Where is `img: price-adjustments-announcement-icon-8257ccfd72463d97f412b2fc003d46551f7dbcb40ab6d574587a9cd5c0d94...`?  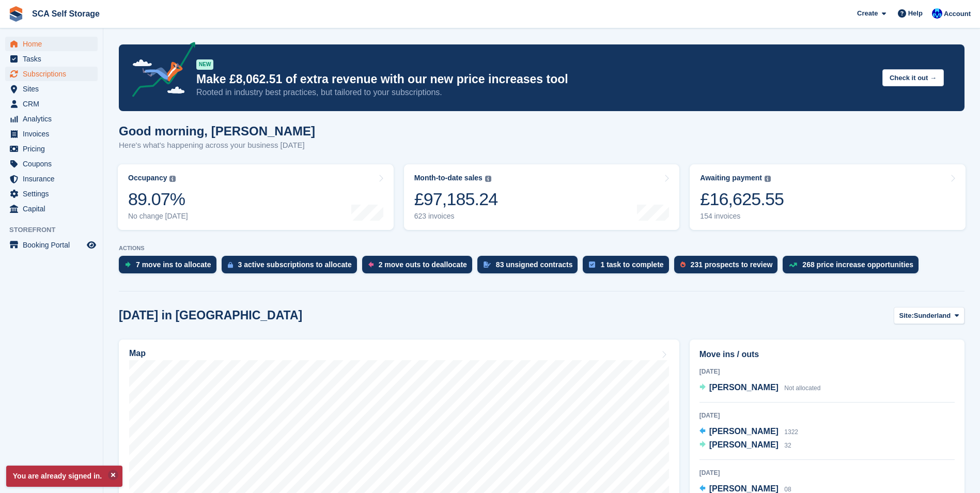
img: price-adjustments-announcement-icon-8257ccfd72463d97f412b2fc003d46551f7dbcb40ab6d574587a9cd5c0d94... is located at coordinates (160, 71).